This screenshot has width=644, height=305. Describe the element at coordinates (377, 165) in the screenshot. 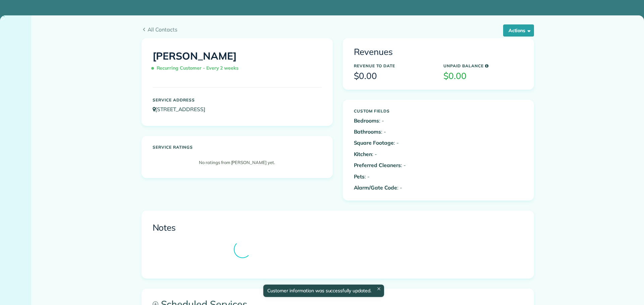

I see `b: Preferred Cleaners` at that location.